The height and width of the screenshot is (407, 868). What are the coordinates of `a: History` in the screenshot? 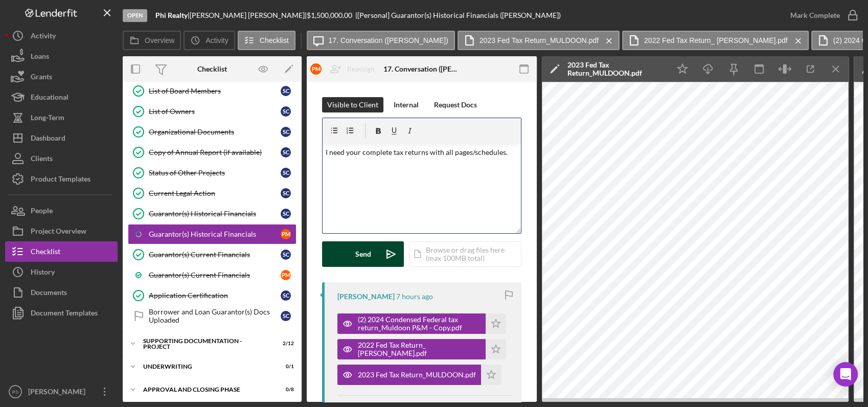 It's located at (61, 272).